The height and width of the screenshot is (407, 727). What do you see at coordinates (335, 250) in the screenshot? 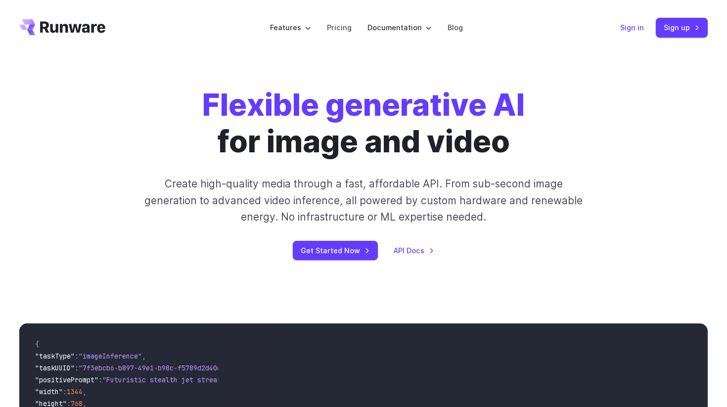
I see `a: Get Started Now` at bounding box center [335, 250].